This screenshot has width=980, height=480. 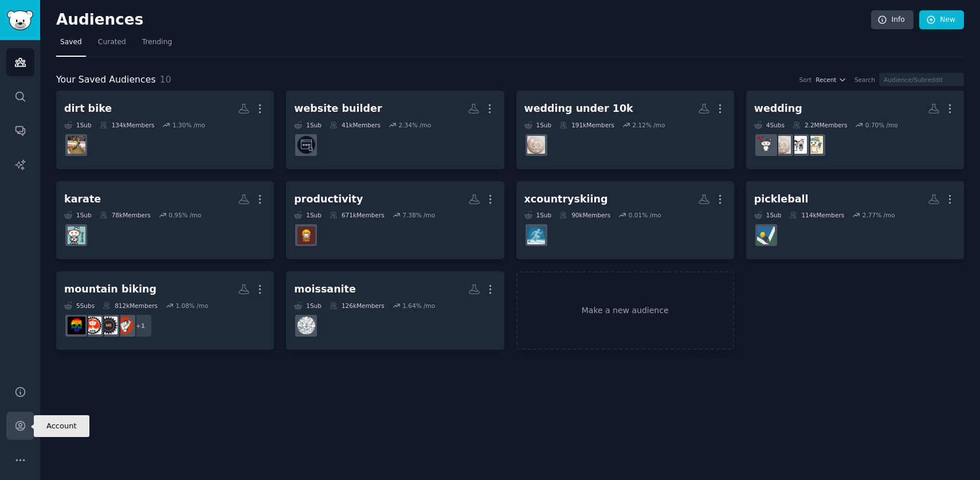 I want to click on img: WebsiteBuilder, so click(x=306, y=144).